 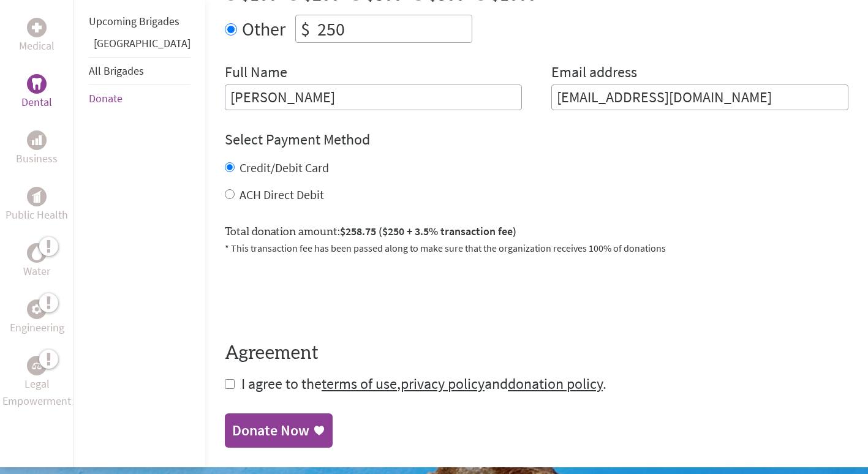 I want to click on div: Donate Now, so click(x=270, y=431).